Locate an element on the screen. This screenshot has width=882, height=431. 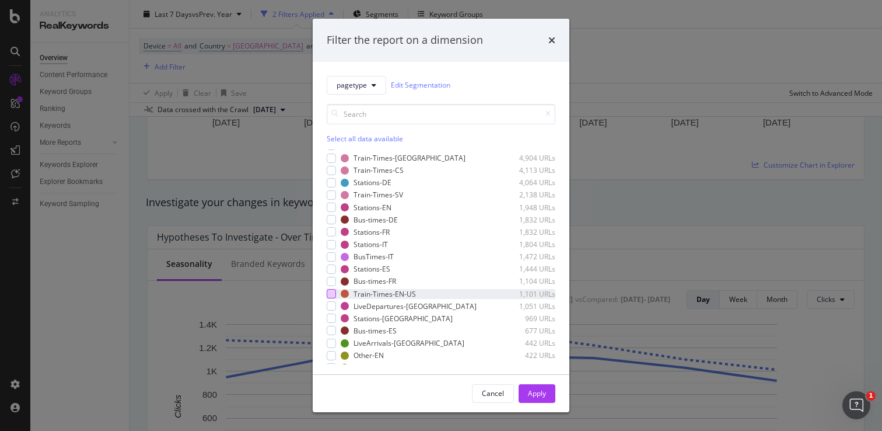
div: 677 URLs is located at coordinates (527, 330).